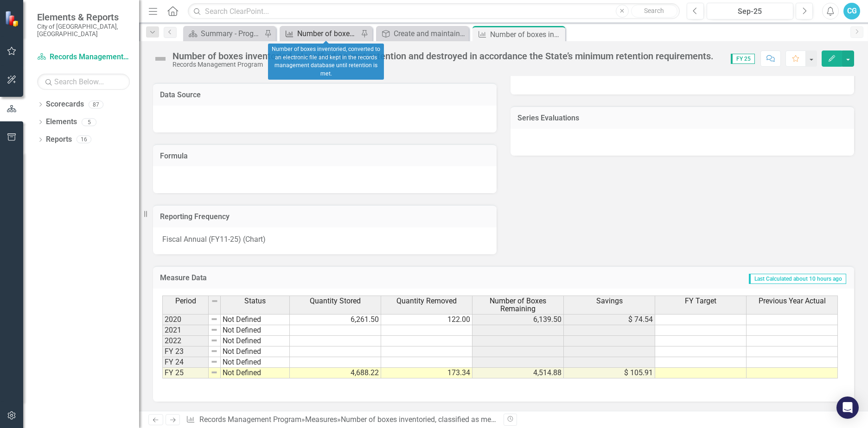 The image size is (868, 428). What do you see at coordinates (434, 11) in the screenshot?
I see `input: Search ClearPoint...` at bounding box center [434, 11].